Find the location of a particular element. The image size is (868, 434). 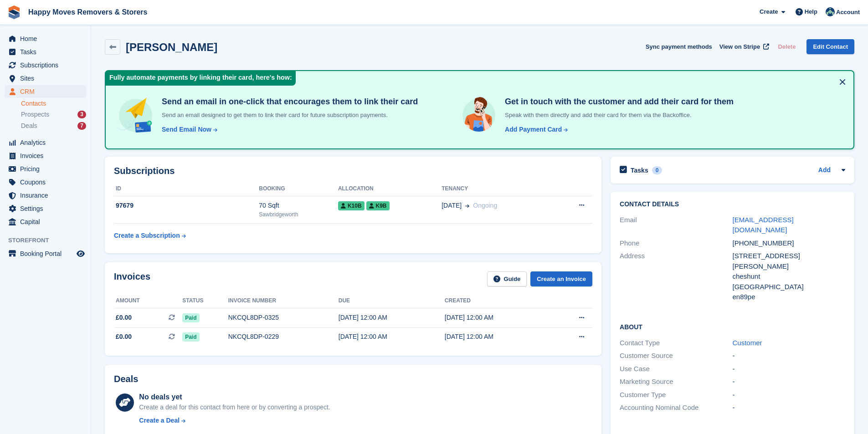

th: Booking is located at coordinates (299, 189).